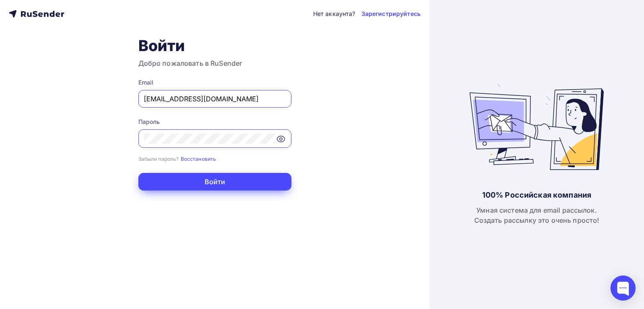 The image size is (644, 309). I want to click on h3: Добро пожаловать в RuSender, so click(215, 63).